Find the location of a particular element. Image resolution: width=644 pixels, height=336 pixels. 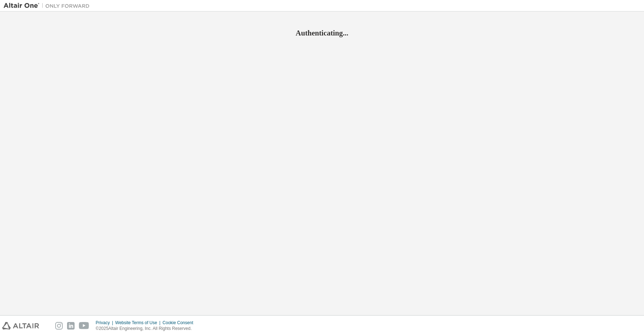

img: altair_logo.svg is located at coordinates (20, 326).